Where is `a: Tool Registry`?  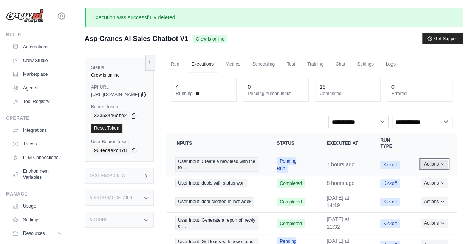 a: Tool Registry is located at coordinates (37, 101).